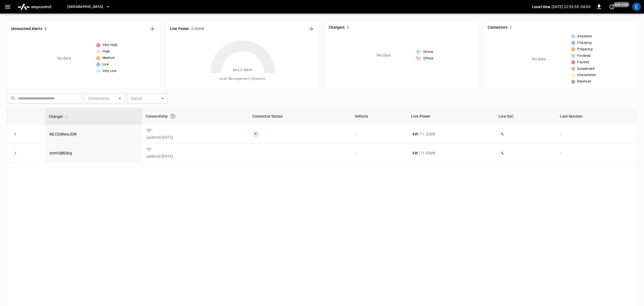 This screenshot has width=644, height=306. What do you see at coordinates (621, 4) in the screenshot?
I see `span: just now` at bounding box center [621, 4].